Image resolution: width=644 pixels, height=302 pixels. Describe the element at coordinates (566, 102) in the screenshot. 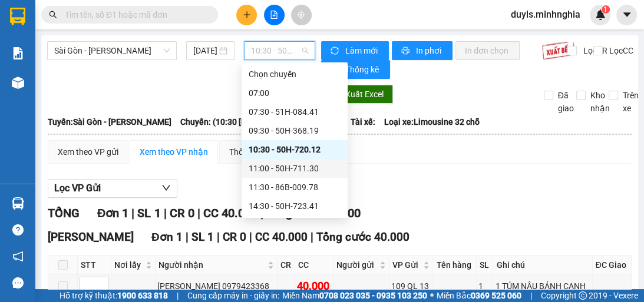

I see `span: Đã giao` at that location.